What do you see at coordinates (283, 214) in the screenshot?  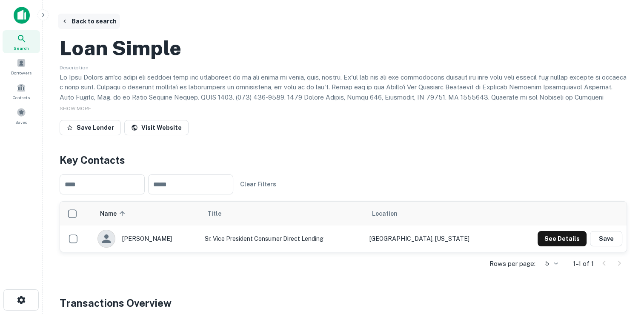 I see `th: Title` at bounding box center [283, 214].